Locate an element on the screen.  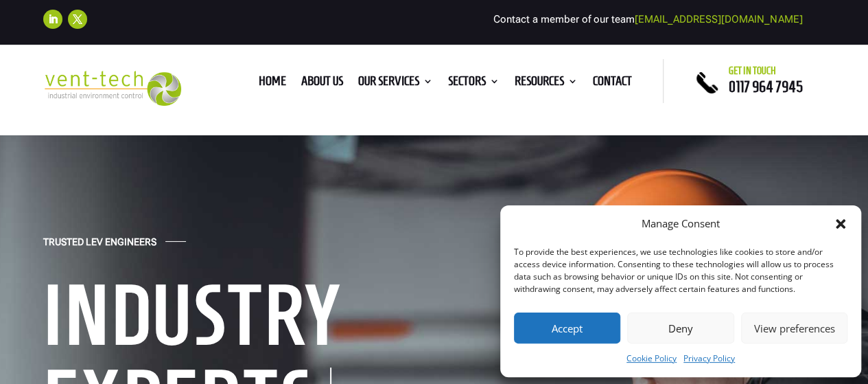
a: Follow on X is located at coordinates (77, 20).